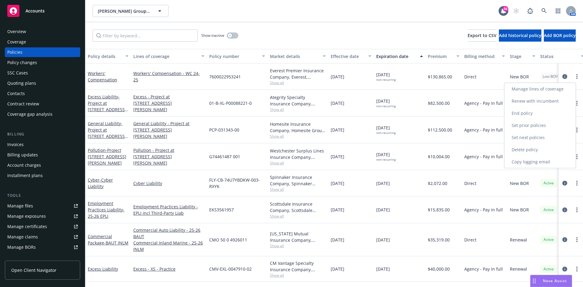 This screenshot has height=287, width=583. What do you see at coordinates (42, 83) in the screenshot?
I see `a: Quoting plans` at bounding box center [42, 83].